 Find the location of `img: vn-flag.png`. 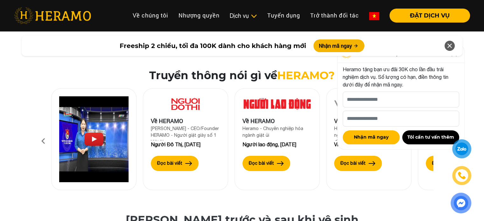

img: vn-flag.png is located at coordinates (374, 16).